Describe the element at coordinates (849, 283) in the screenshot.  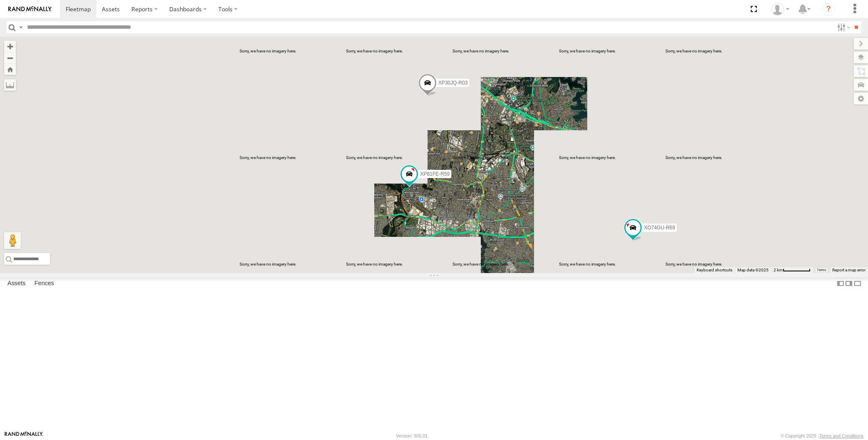
I see `label: Dock Summary Table to the Right` at that location.